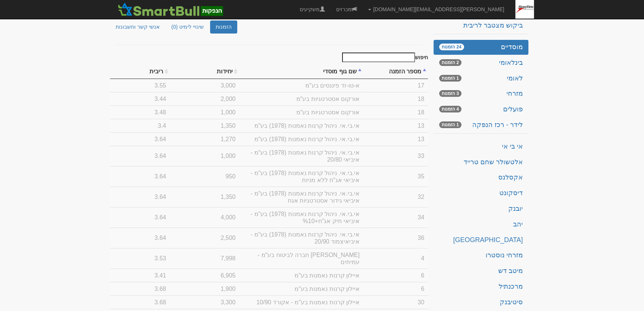 The width and height of the screenshot is (644, 311). Describe the element at coordinates (481, 209) in the screenshot. I see `a: יובנק` at that location.